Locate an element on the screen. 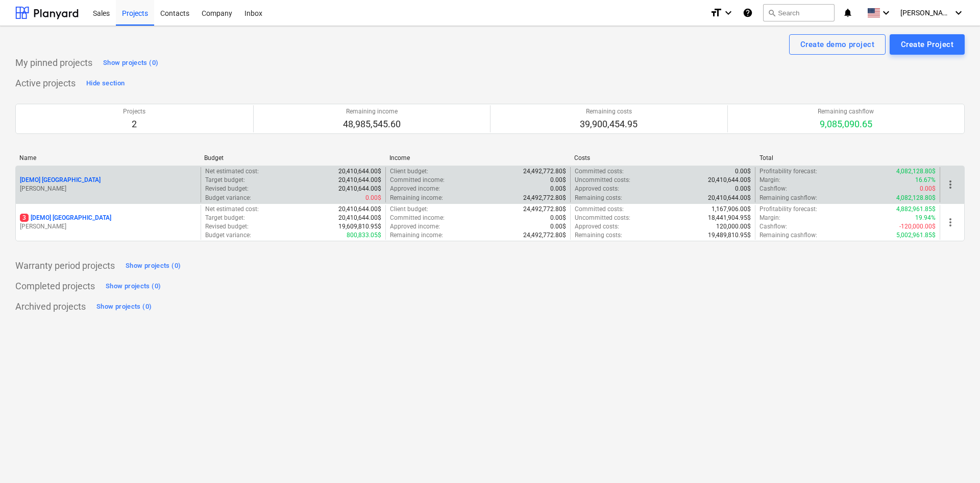 This screenshot has width=980, height=483. div: Costs is located at coordinates (662, 158).